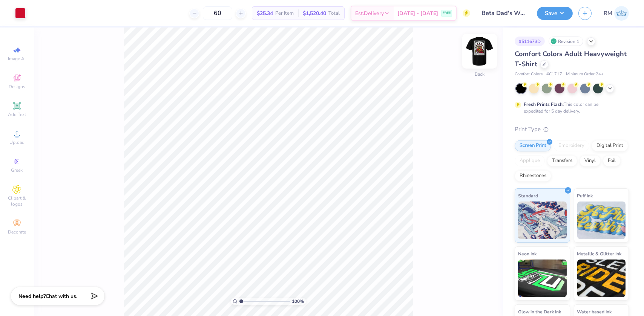 The height and width of the screenshot is (316, 644). Describe the element at coordinates (595, 311) in the screenshot. I see `span: Water based Ink` at that location.